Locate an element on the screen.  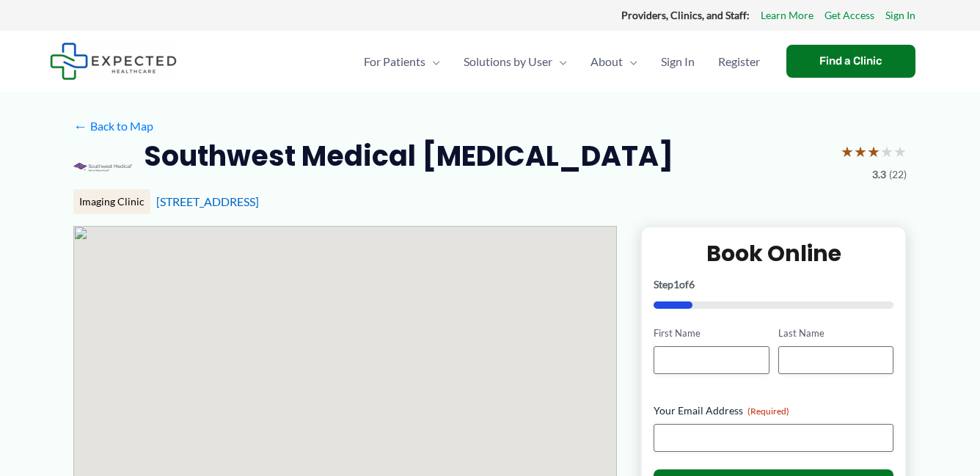
div: Imaging Clinic is located at coordinates (112, 202).